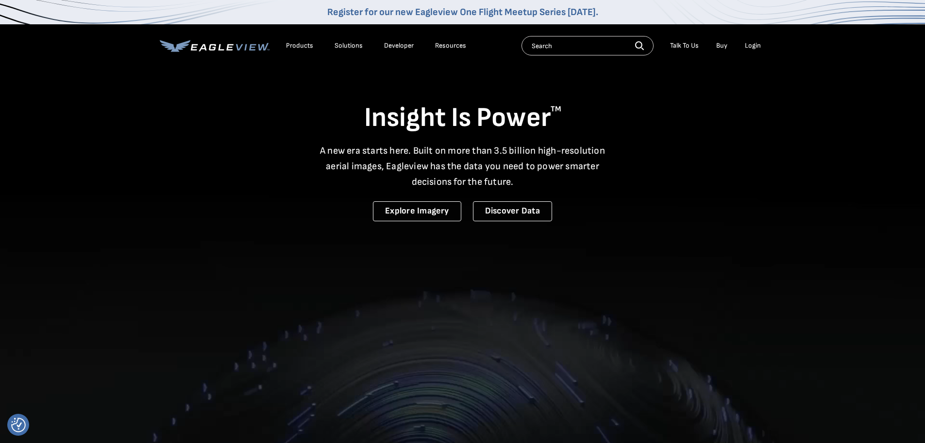 The image size is (925, 443). What do you see at coordinates (300, 46) in the screenshot?
I see `div: Products` at bounding box center [300, 46].